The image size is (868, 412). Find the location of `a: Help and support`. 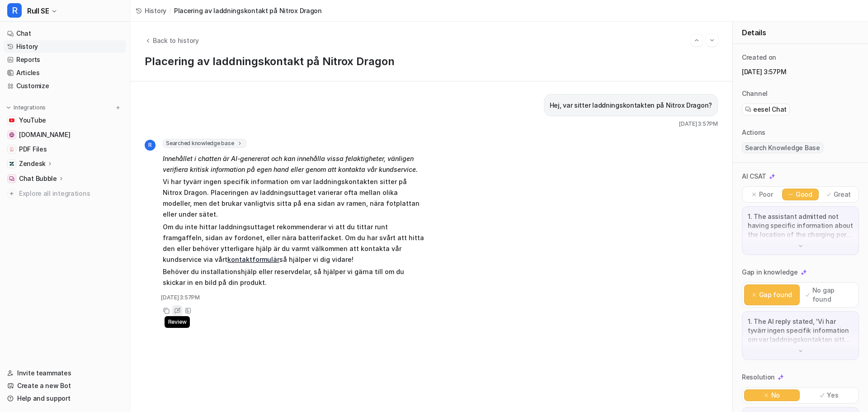

a: Help and support is located at coordinates (65, 398).